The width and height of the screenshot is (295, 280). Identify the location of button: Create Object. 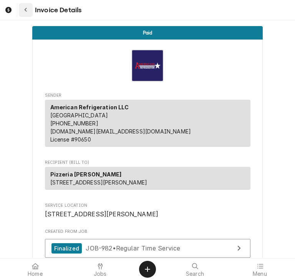
(147, 269).